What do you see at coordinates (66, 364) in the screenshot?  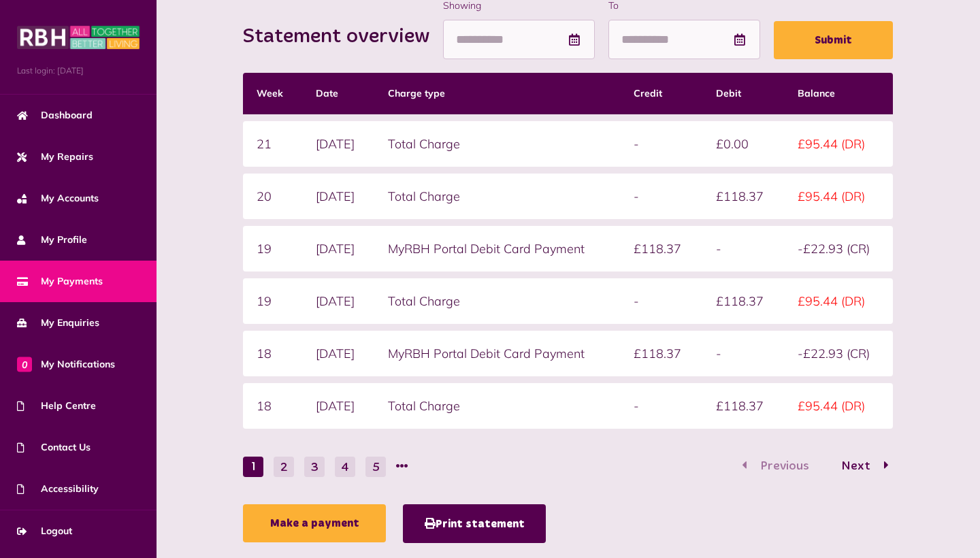 I see `span: My Notifications` at bounding box center [66, 364].